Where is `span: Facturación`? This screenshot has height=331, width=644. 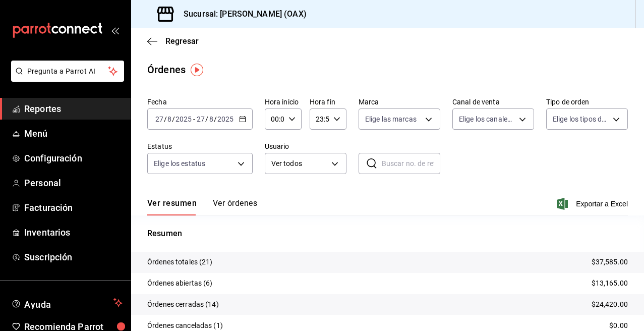
span: Facturación is located at coordinates (73, 207).